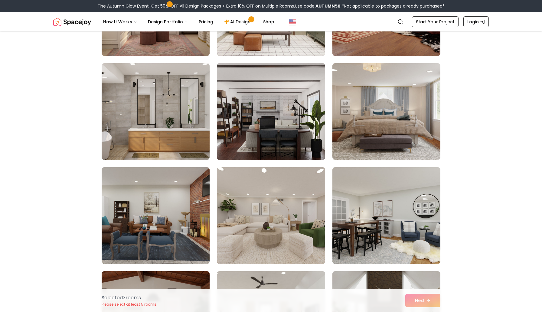  I want to click on p: Please select at least 5 rooms, so click(129, 304).